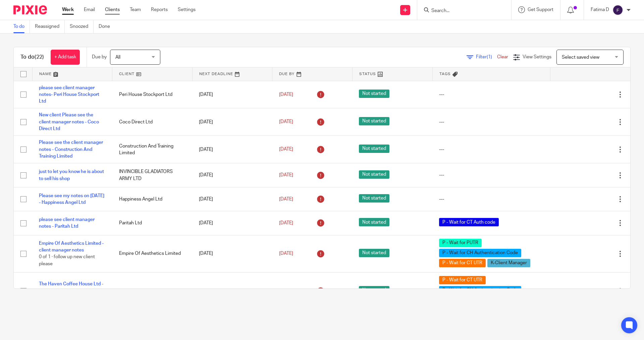  Describe the element at coordinates (117, 57) in the screenshot. I see `span: All` at that location.